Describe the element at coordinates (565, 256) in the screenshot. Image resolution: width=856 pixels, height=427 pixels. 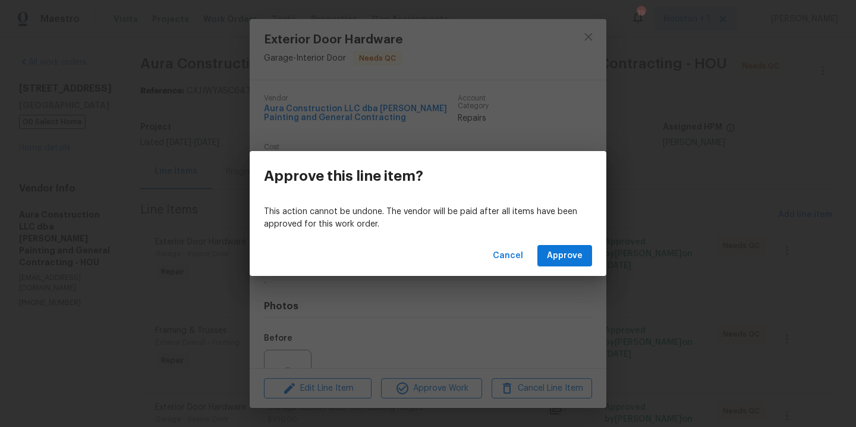
I see `span: Approve` at that location.